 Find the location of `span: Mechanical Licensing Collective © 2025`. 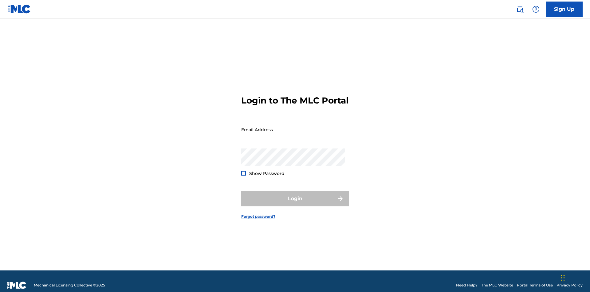

span: Mechanical Licensing Collective © 2025 is located at coordinates (69, 285).